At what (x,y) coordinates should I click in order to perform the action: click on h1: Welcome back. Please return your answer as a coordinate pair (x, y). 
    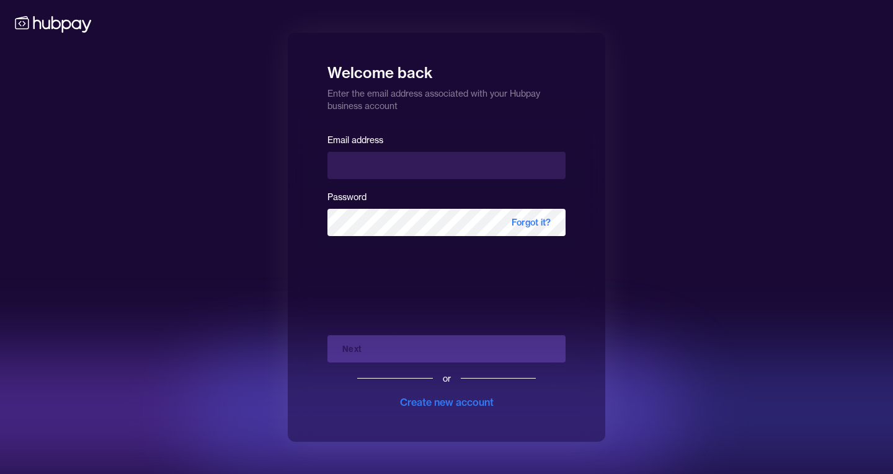
    Looking at the image, I should click on (446, 69).